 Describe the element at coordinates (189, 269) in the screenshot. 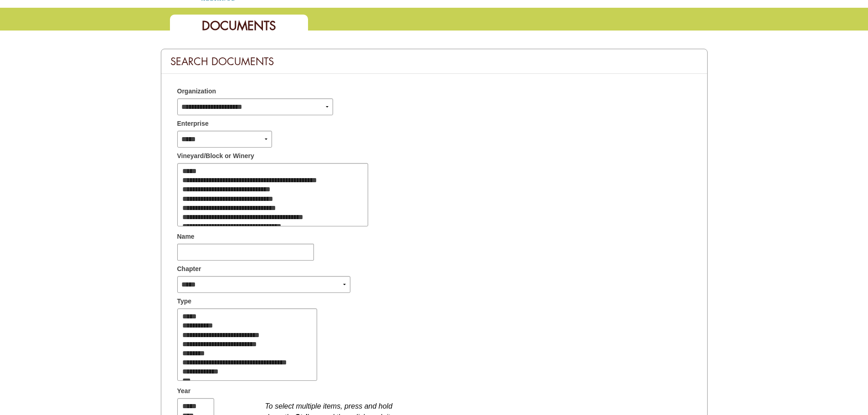

I see `span: Chapter` at that location.